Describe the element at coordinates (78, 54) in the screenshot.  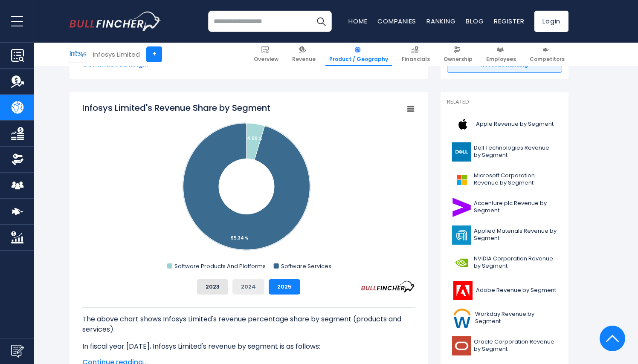
I see `img: INFY logo` at that location.